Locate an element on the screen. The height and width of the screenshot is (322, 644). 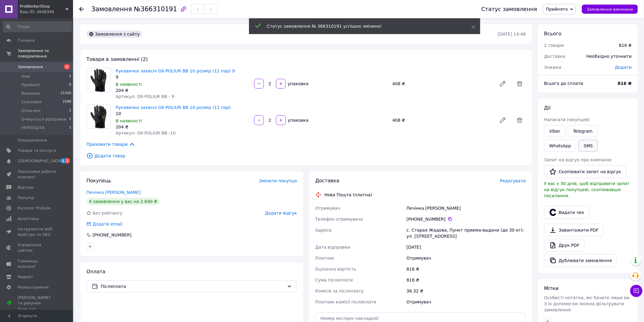
span: Сума післяплати is located at coordinates (334, 280).